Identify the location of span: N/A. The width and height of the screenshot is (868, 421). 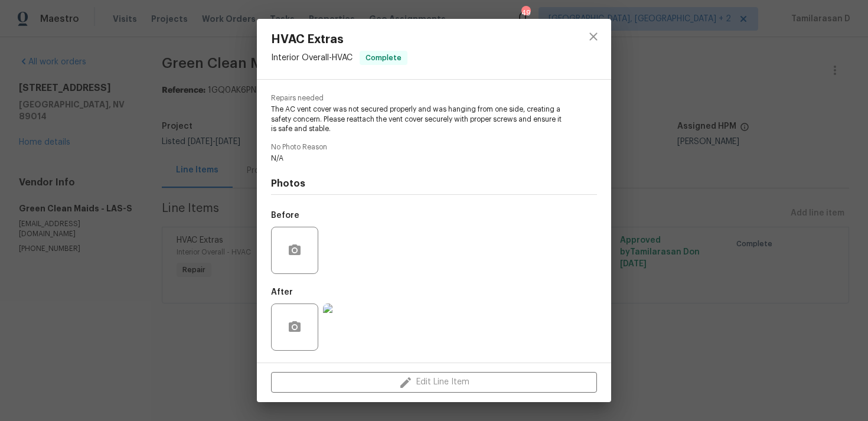
(418, 158).